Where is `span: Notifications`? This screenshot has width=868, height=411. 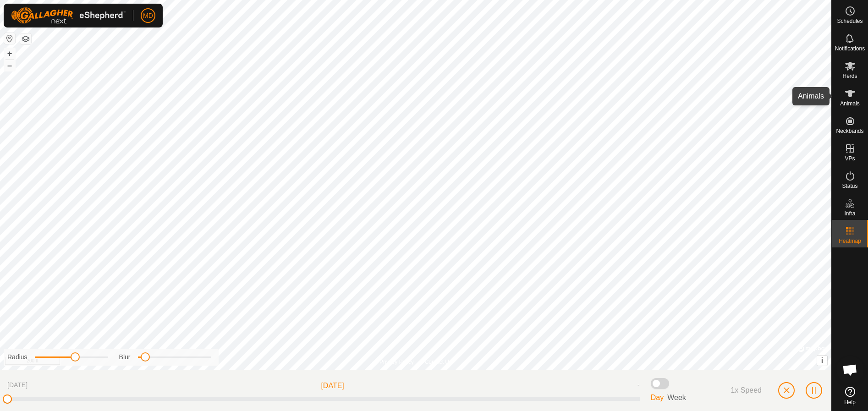
span: Notifications is located at coordinates (849, 48).